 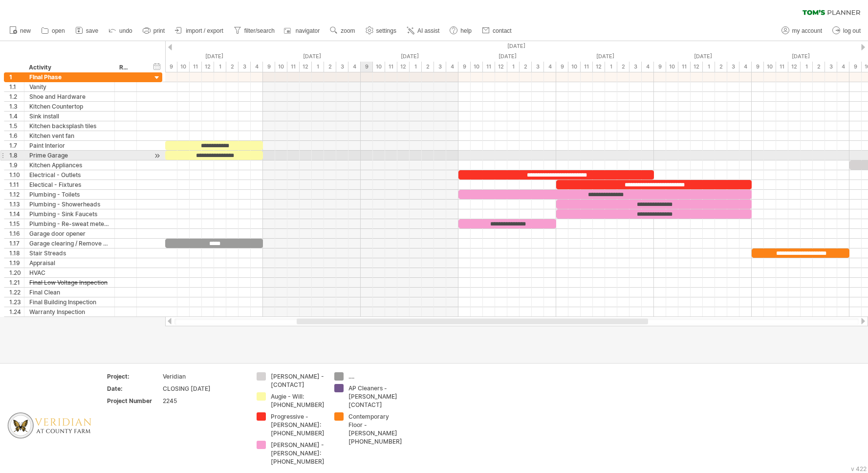 What do you see at coordinates (502, 31) in the screenshot?
I see `span: contact` at bounding box center [502, 31].